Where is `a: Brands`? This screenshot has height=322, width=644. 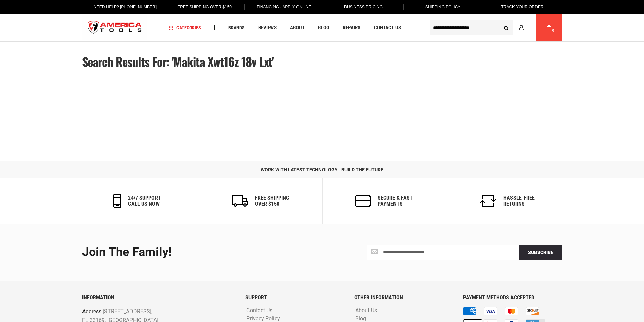 a: Brands is located at coordinates (236, 28).